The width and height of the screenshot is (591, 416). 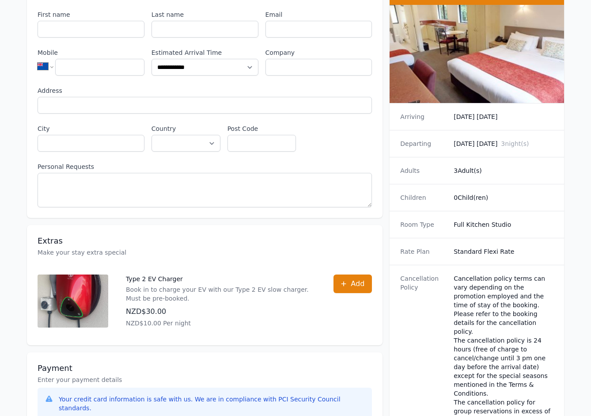 What do you see at coordinates (352, 284) in the screenshot?
I see `button: Add` at bounding box center [352, 284].